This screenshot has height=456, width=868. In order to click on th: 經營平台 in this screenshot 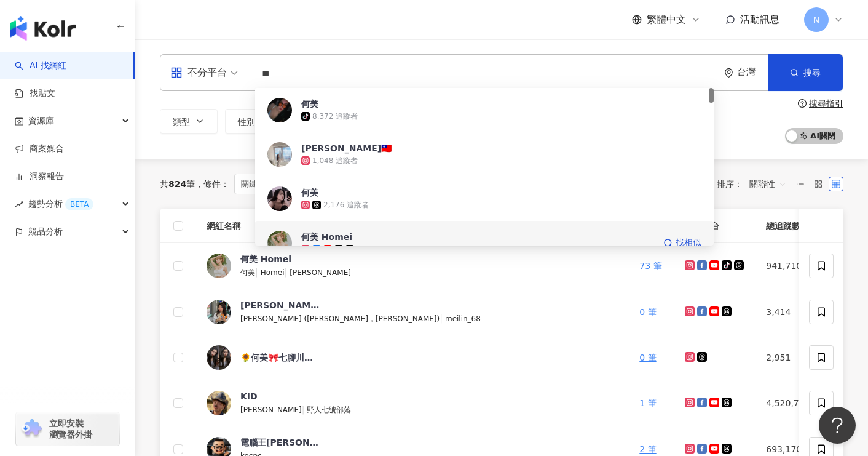, I will do `click(715, 225)`.